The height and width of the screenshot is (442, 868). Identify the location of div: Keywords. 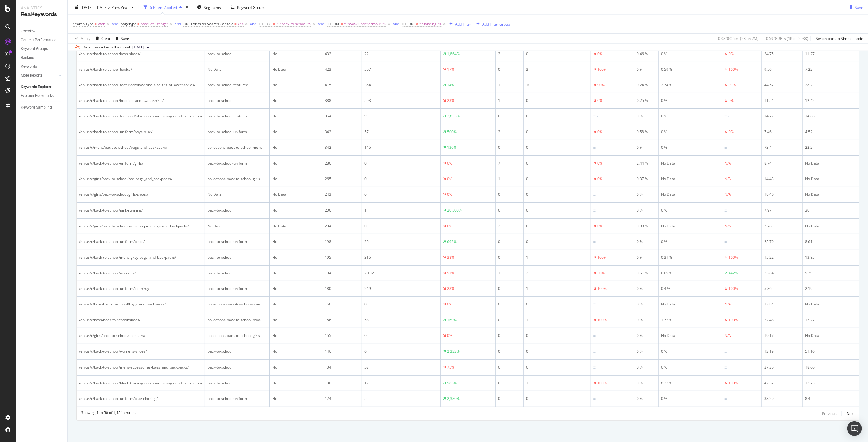
(29, 67).